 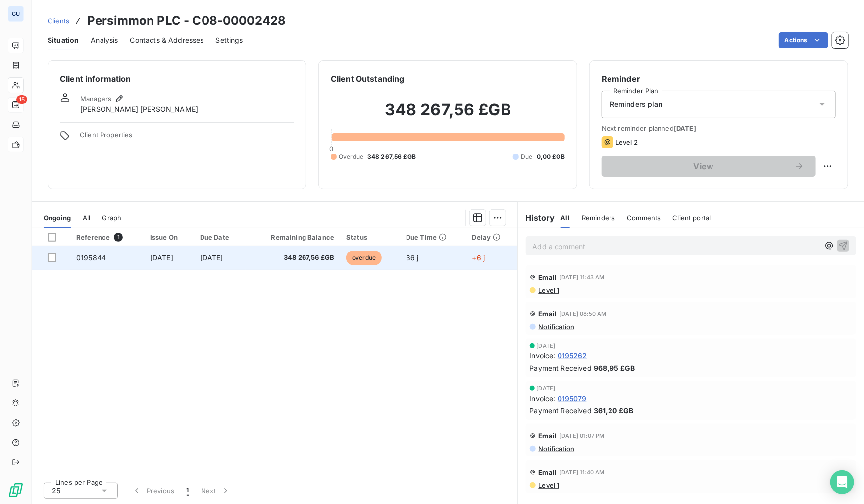 I want to click on h6: Reminder, so click(x=719, y=79).